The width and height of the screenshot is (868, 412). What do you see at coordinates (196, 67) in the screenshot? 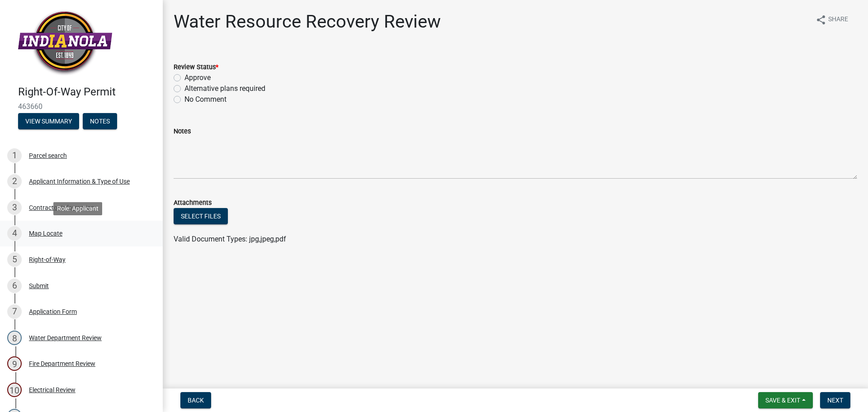
I see `label: Review Status` at bounding box center [196, 67].